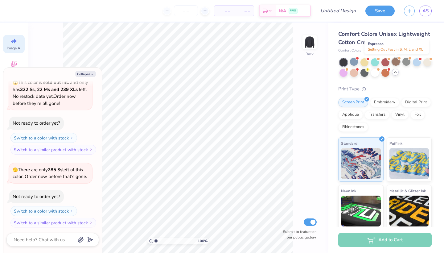 This screenshot has width=444, height=253. I want to click on img: Puff Ink, so click(409, 164).